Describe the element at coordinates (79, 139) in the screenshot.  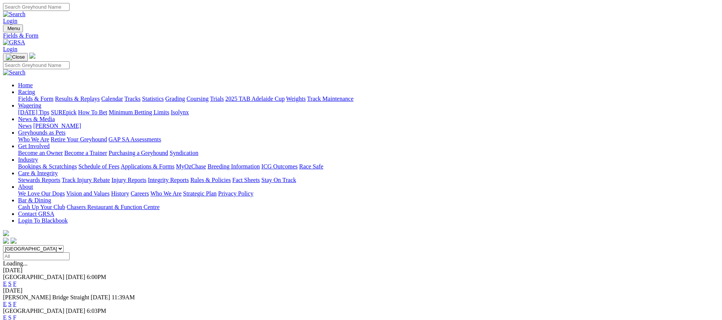
I see `a: Retire Your Greyhound` at that location.